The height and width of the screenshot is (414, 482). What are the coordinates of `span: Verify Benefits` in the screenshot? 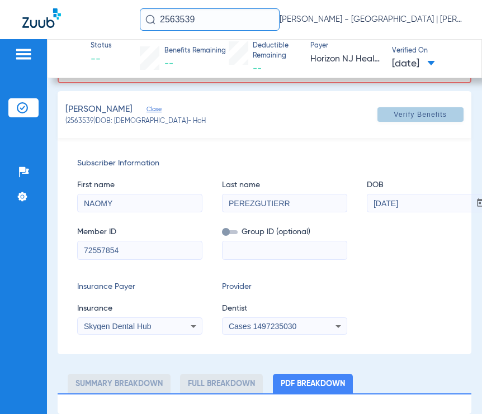 It's located at (420, 115).